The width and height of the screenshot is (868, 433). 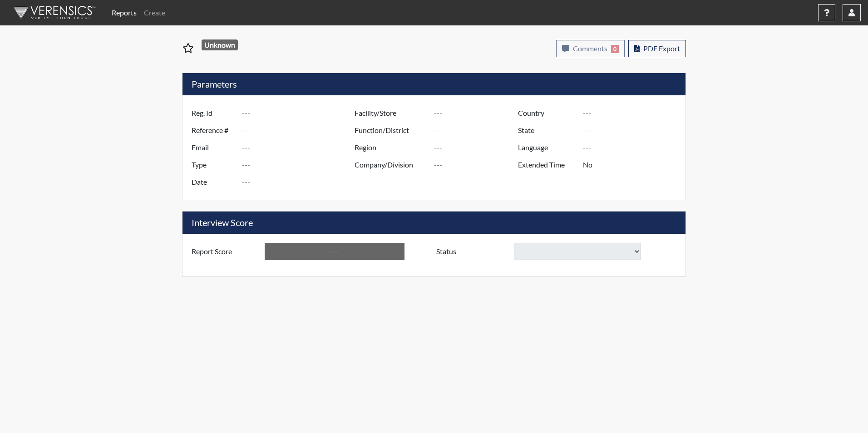 What do you see at coordinates (661, 48) in the screenshot?
I see `span: PDF Export` at bounding box center [661, 48].